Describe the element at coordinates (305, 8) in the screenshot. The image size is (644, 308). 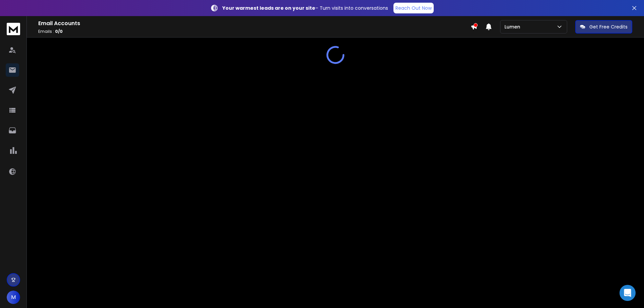
I see `p: – Turn visits into conversations` at that location.